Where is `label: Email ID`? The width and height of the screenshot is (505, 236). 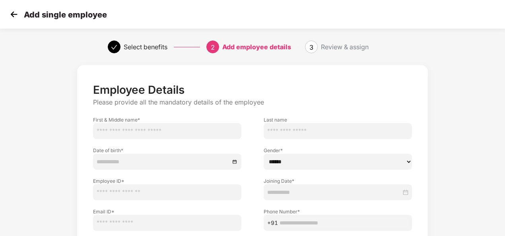 label: Email ID is located at coordinates (167, 212).